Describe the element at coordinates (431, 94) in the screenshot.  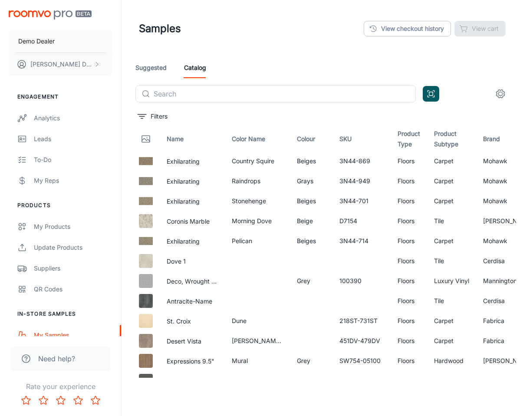
I see `button: Open QR code scanner` at that location.